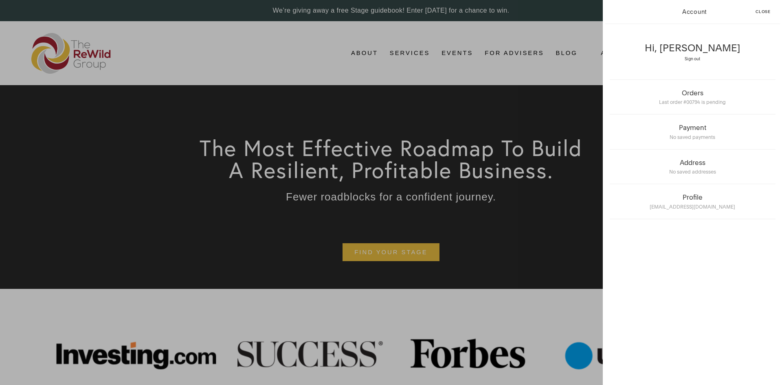  I want to click on a: AddressNo saved addresses, so click(692, 167).